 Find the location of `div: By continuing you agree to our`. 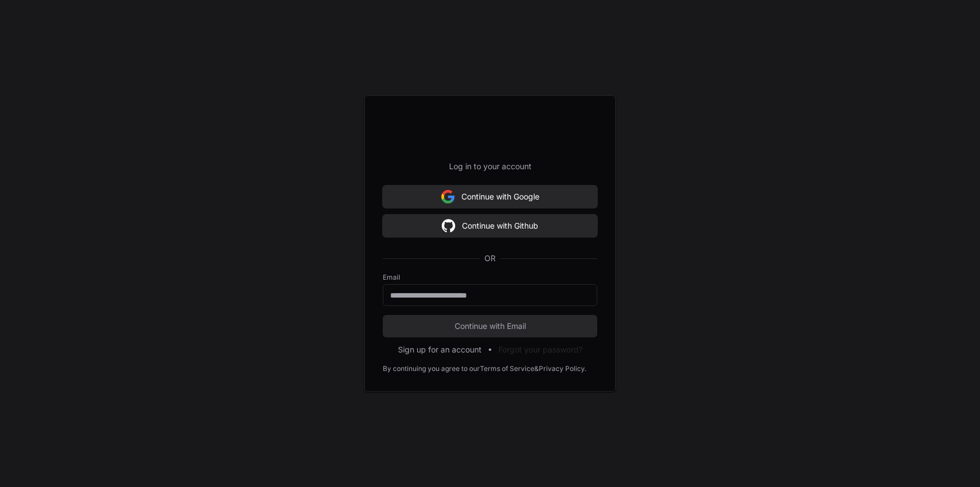

div: By continuing you agree to our is located at coordinates (431, 369).